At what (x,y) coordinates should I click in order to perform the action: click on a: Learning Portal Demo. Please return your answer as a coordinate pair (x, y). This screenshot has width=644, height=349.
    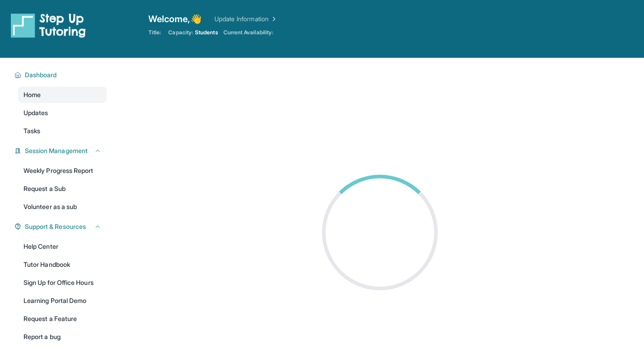
    Looking at the image, I should click on (63, 300).